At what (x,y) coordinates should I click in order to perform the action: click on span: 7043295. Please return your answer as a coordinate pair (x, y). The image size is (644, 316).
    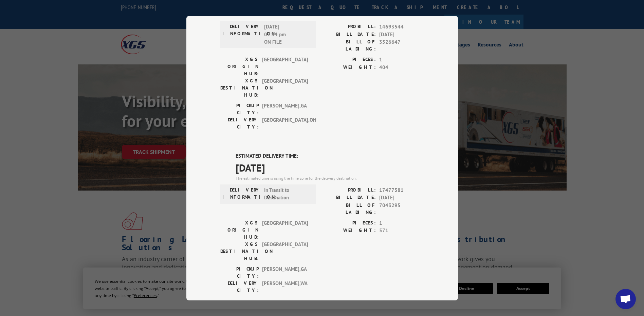
    Looking at the image, I should click on (402, 208).